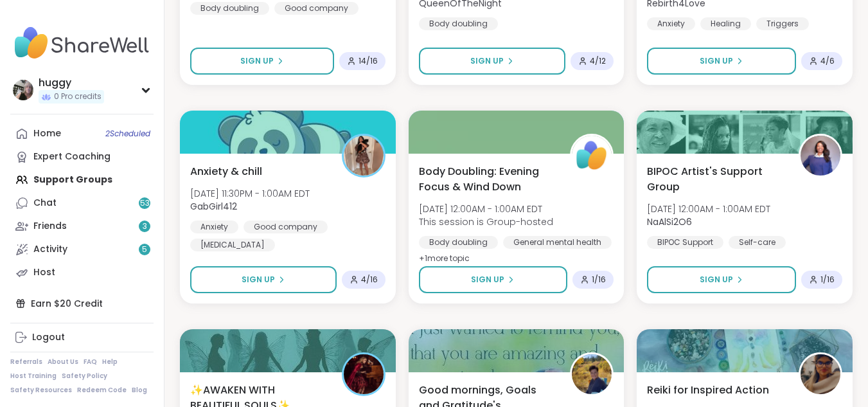 The image size is (868, 407). I want to click on a: Help, so click(110, 362).